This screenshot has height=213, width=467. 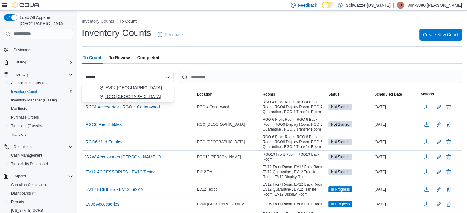 I want to click on button: Close list of options, so click(x=168, y=77).